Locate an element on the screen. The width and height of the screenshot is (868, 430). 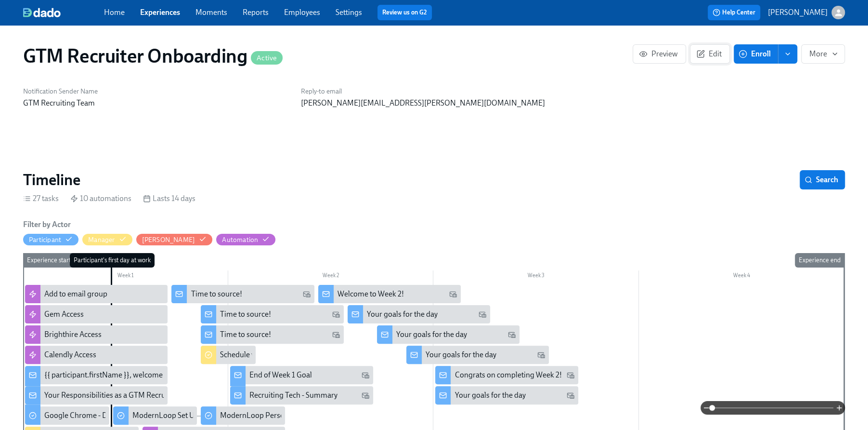
span: Active is located at coordinates (267, 58).